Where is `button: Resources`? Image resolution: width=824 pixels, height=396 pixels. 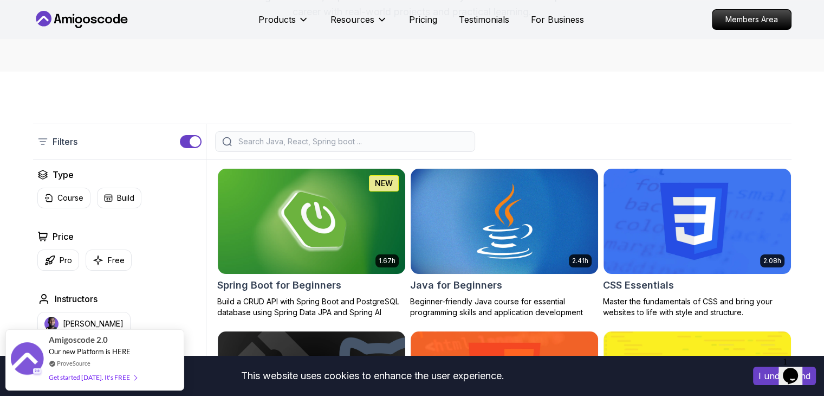
button: Resources is located at coordinates (359, 24).